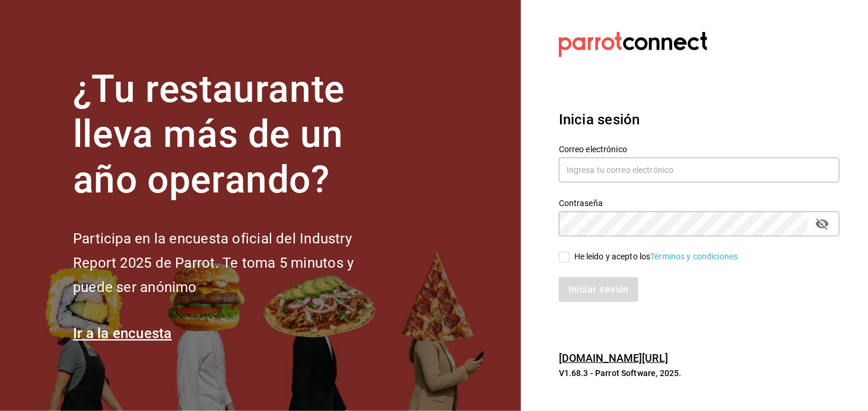 This screenshot has height=411, width=868. What do you see at coordinates (695, 257) in the screenshot?
I see `a: Términos y condiciones.` at bounding box center [695, 257].